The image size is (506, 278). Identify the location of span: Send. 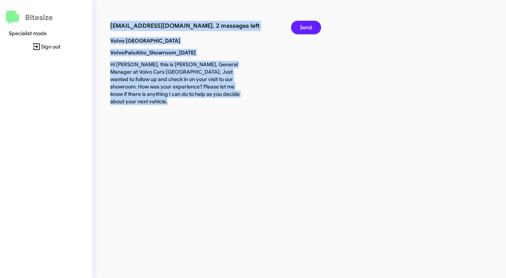
(306, 27).